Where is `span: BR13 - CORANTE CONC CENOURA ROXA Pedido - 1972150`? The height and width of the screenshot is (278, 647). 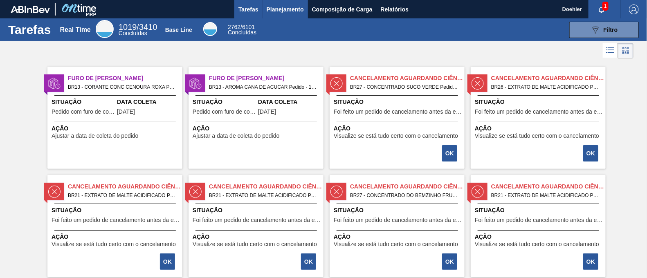
span: BR13 - CORANTE CONC CENOURA ROXA Pedido - 1972150 is located at coordinates (122, 87).